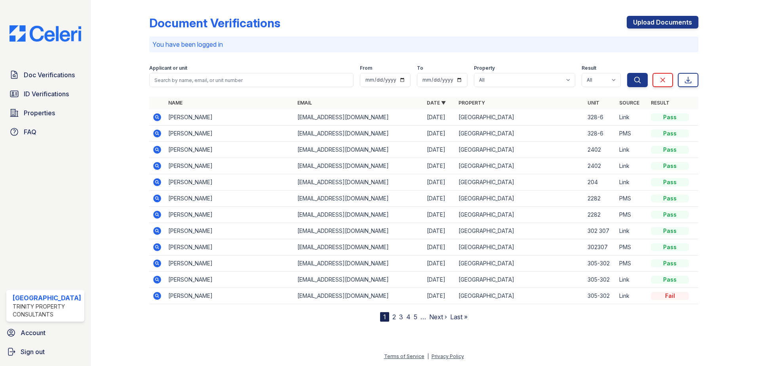 This screenshot has width=757, height=366. Describe the element at coordinates (215, 23) in the screenshot. I see `div: Document Verifications` at that location.